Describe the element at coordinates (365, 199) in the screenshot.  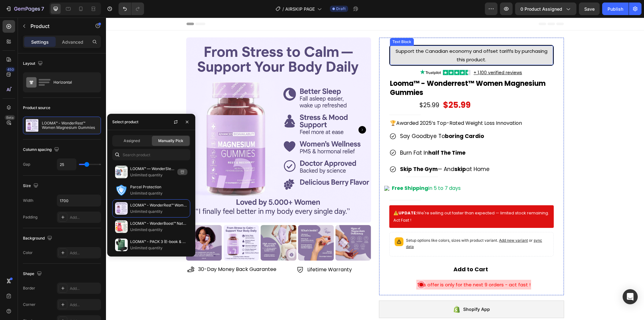
I see `span: We're selling out faster than expected — limited stock remaining. Act Fast !` at that location.